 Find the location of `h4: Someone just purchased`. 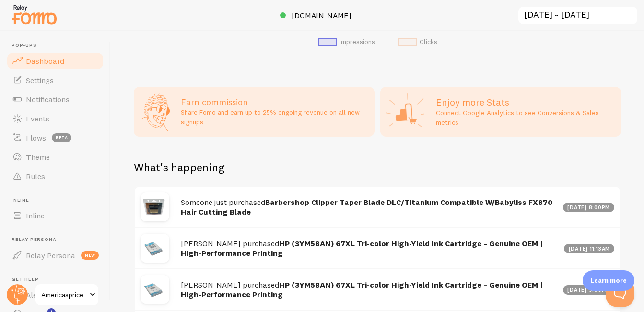

h4: Someone just purchased is located at coordinates (369, 207).